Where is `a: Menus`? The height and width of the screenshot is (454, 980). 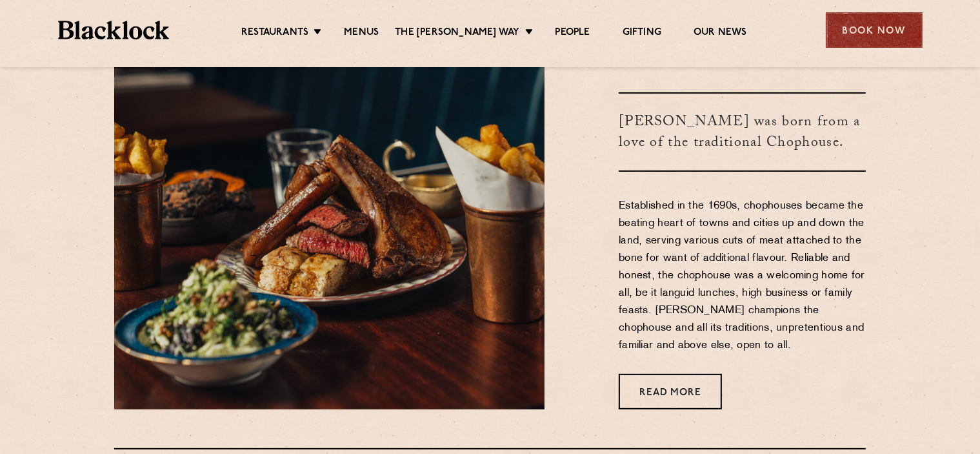 a: Menus is located at coordinates (361, 34).